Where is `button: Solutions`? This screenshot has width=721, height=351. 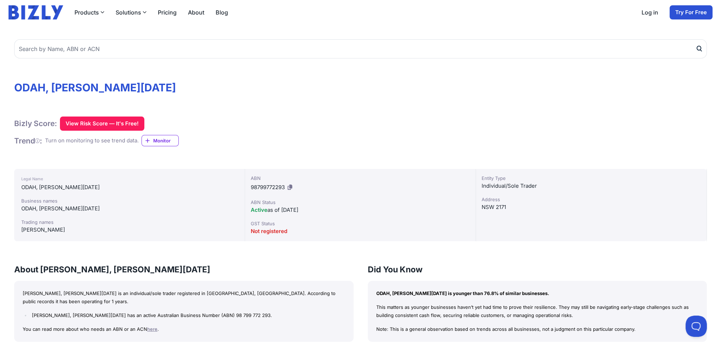 button: Solutions is located at coordinates (131, 12).